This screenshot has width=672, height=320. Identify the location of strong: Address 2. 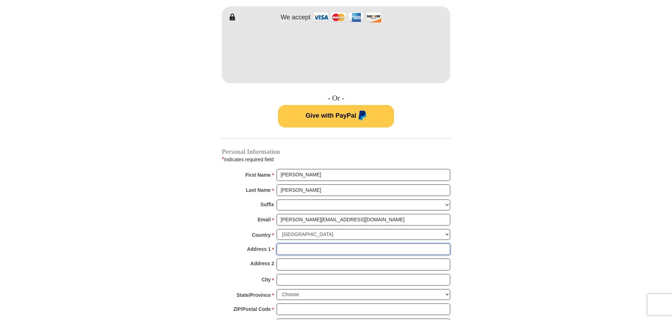
(262, 264).